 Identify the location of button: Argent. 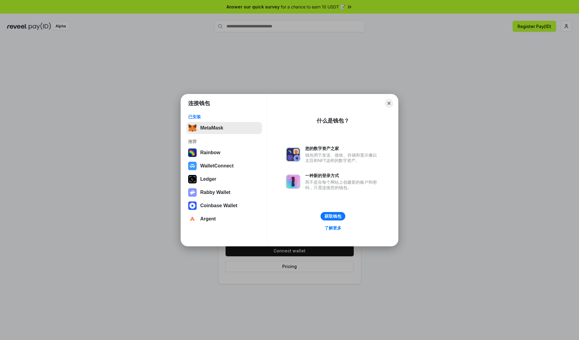
(224, 219).